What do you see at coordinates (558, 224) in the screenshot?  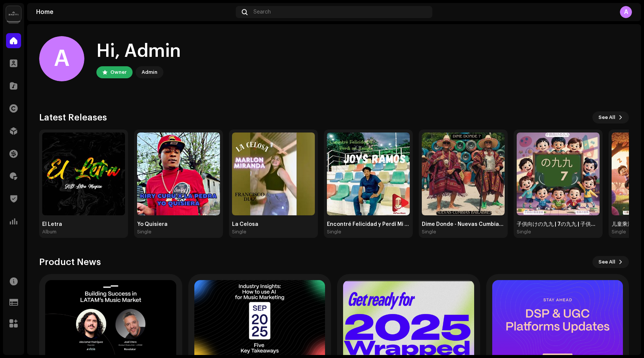 I see `div: 子供向けの九九 | 7の九九 | 子供向け教育音楽` at bounding box center [558, 224].